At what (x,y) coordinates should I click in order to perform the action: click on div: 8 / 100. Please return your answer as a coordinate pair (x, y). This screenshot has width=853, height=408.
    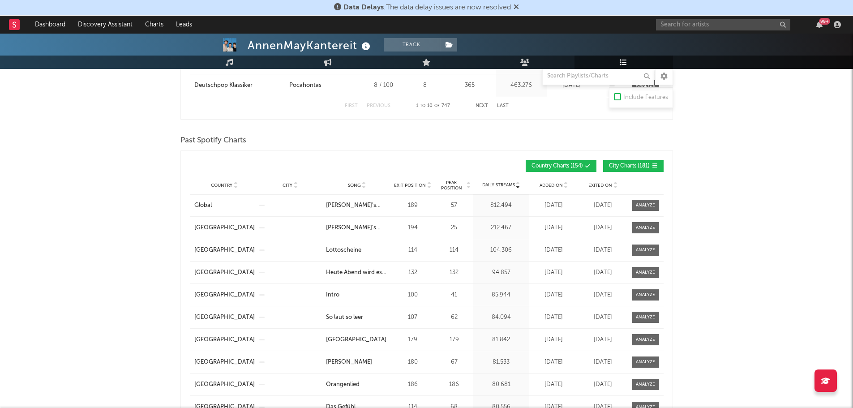
    Looking at the image, I should click on (384, 85).